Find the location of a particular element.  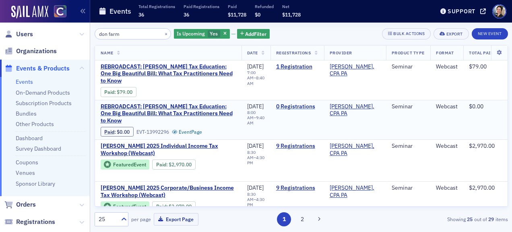

a: New Event is located at coordinates (490, 33).